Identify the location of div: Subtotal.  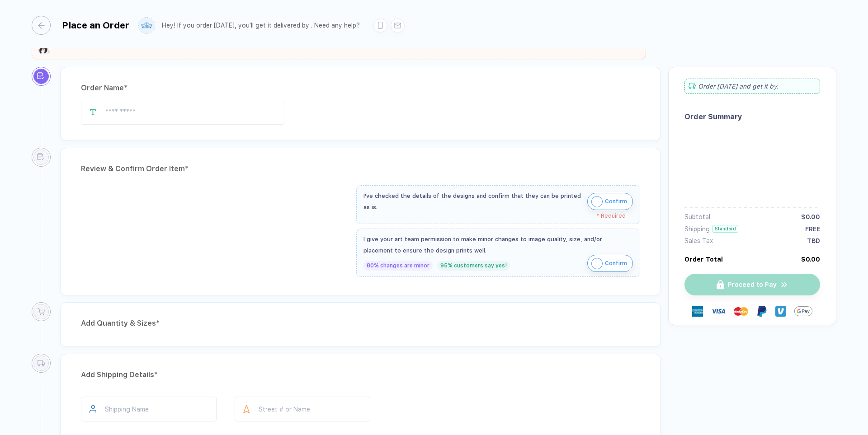
(697, 217).